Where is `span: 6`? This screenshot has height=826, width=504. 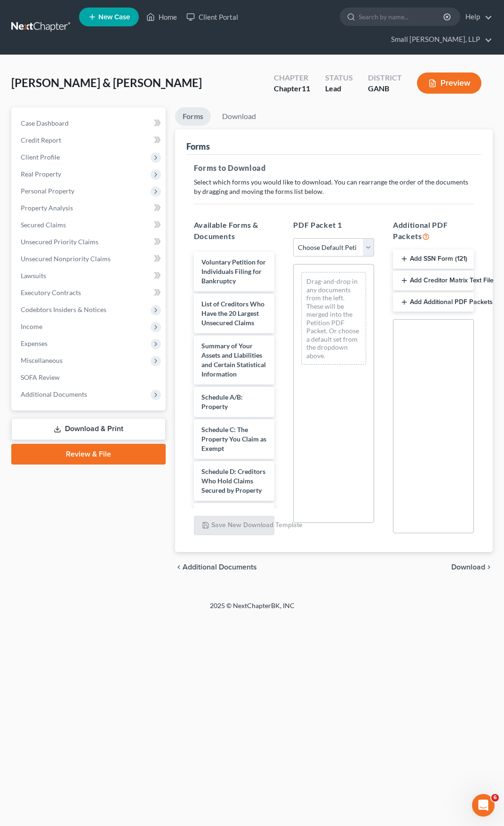
span: 6 is located at coordinates (495, 798).